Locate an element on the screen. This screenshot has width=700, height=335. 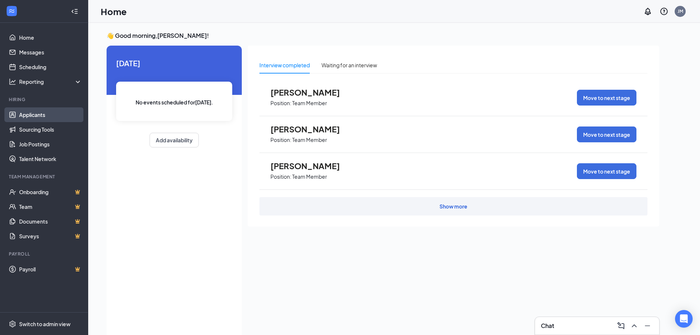
svg: Settings is located at coordinates (12, 324).